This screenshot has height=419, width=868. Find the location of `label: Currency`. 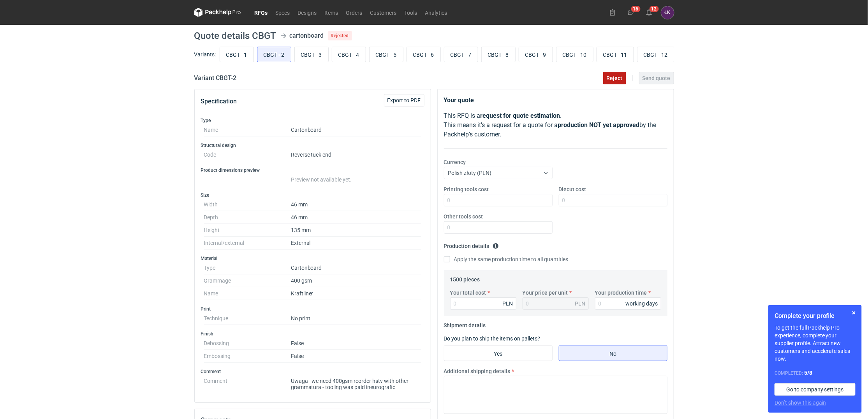

label: Currency is located at coordinates (455, 162).